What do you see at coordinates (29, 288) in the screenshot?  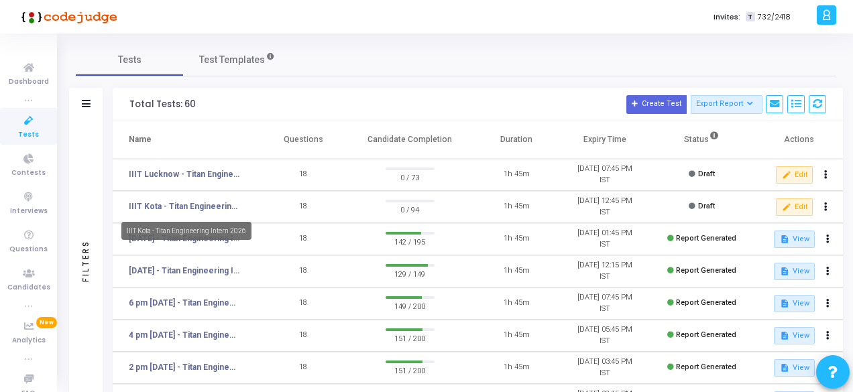 I see `span: Candidates` at bounding box center [29, 288].